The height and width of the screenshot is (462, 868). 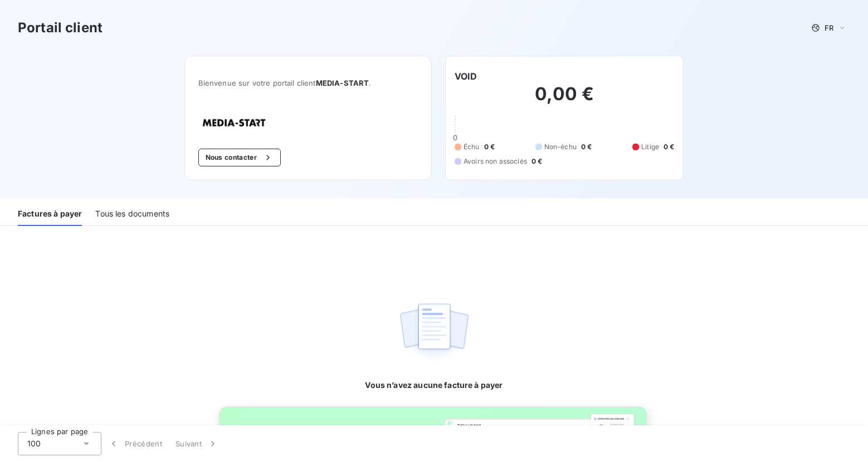 I want to click on button: Nous contacter, so click(x=239, y=158).